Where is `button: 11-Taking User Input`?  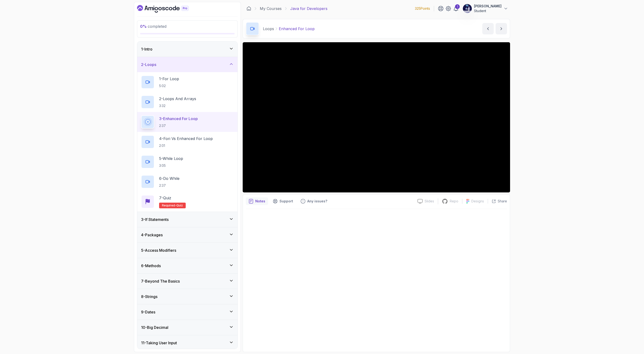
button: 11-Taking User Input is located at coordinates (187, 343).